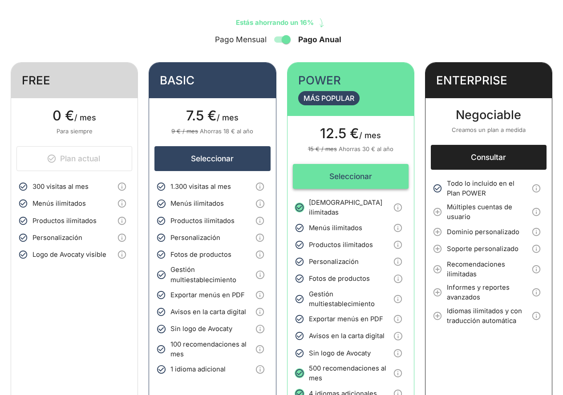  What do you see at coordinates (201, 115) in the screenshot?
I see `span: 7.5 €` at bounding box center [201, 115].